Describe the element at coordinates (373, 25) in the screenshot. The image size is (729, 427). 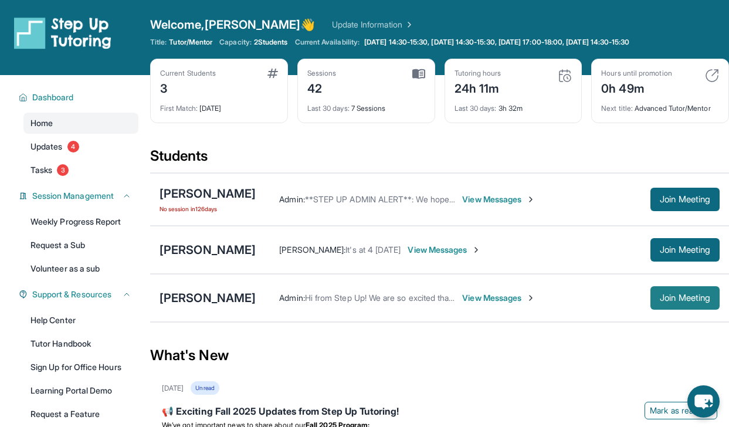
I see `a: Update Information` at that location.